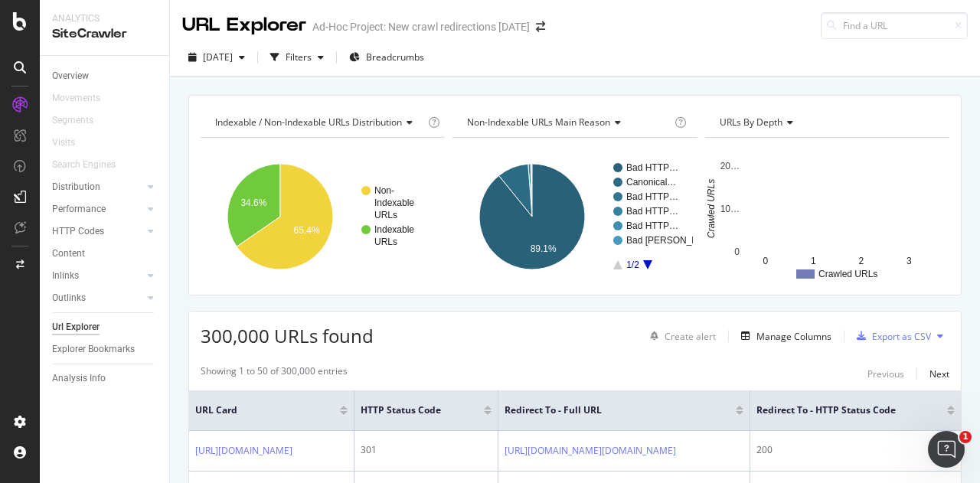 This screenshot has height=483, width=980. I want to click on button: Export as CSV, so click(891, 336).